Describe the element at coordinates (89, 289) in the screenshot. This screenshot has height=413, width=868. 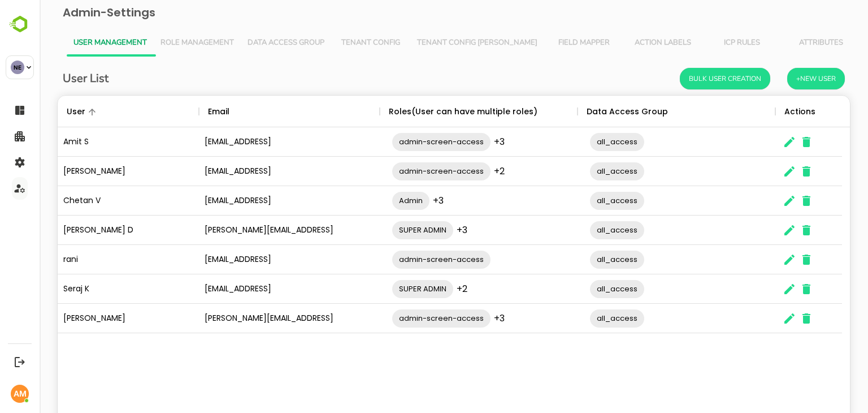
I see `div: Seraj K` at that location.